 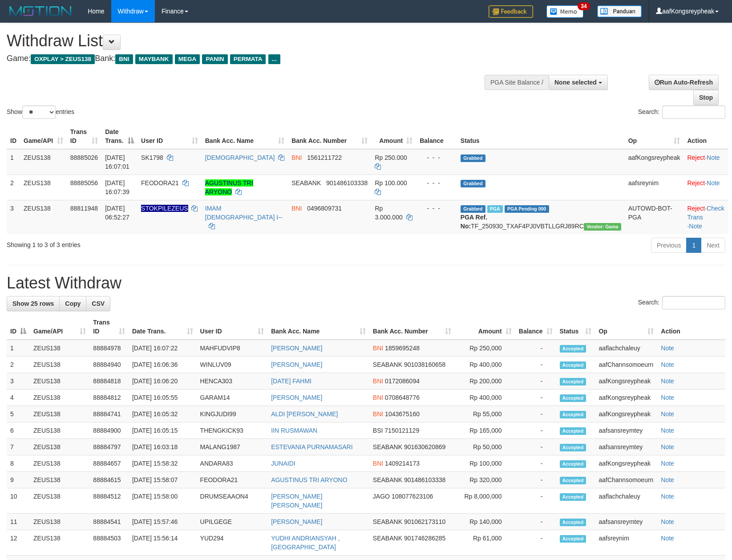 What do you see at coordinates (706, 213) in the screenshot?
I see `a: Check Trans` at bounding box center [706, 213].